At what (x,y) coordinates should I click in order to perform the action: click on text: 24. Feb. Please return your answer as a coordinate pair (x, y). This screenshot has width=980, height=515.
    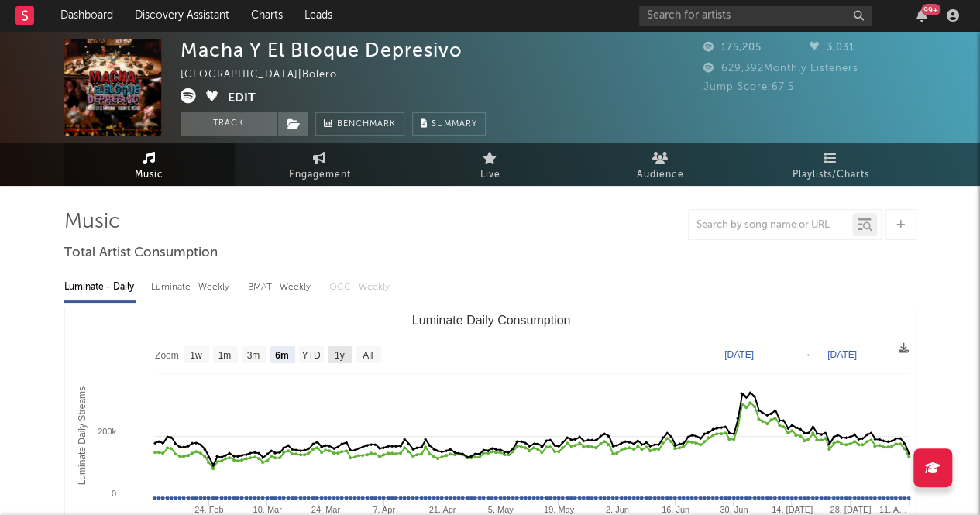
    Looking at the image, I should click on (209, 509).